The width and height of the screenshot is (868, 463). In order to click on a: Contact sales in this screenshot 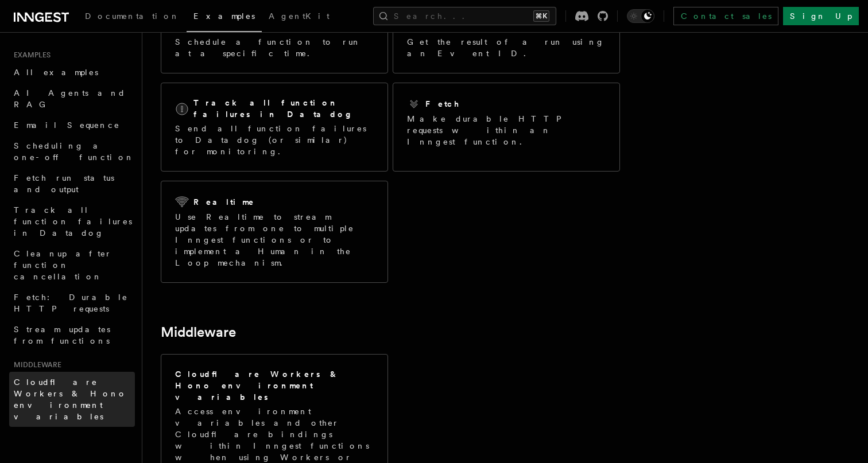, I will do `click(725, 16)`.